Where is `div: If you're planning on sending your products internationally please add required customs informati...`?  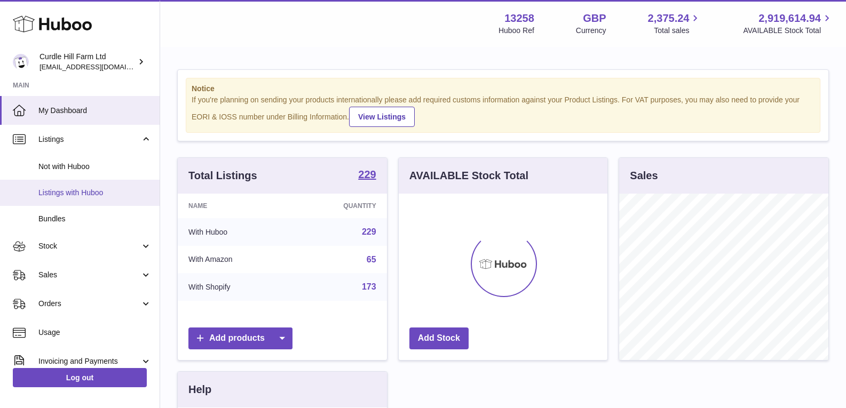 div: If you're planning on sending your products internationally please add required customs informati... is located at coordinates (503, 111).